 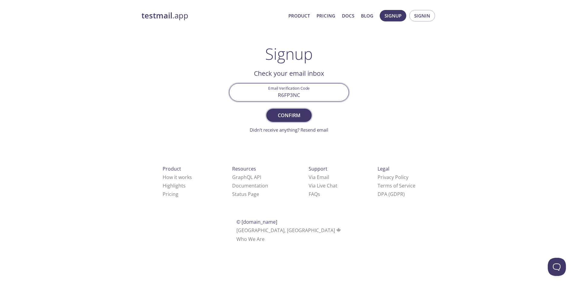 What do you see at coordinates (289, 73) in the screenshot?
I see `h2: Check your email inbox` at bounding box center [289, 73].